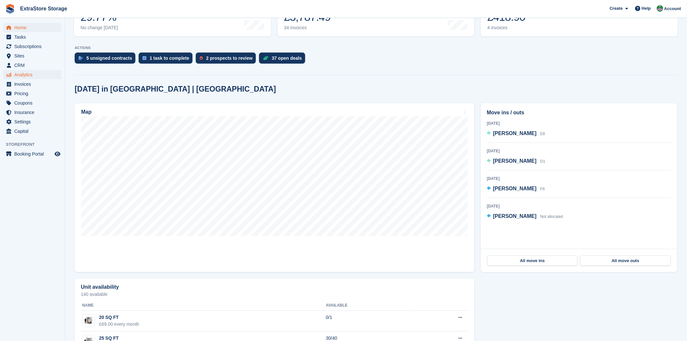  I want to click on span: Insurance, so click(34, 112).